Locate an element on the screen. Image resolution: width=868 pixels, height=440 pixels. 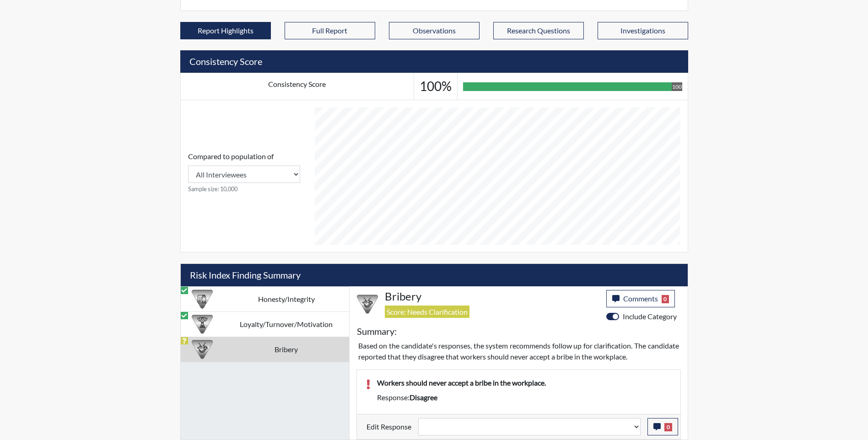
div: 100 is located at coordinates (677, 87).